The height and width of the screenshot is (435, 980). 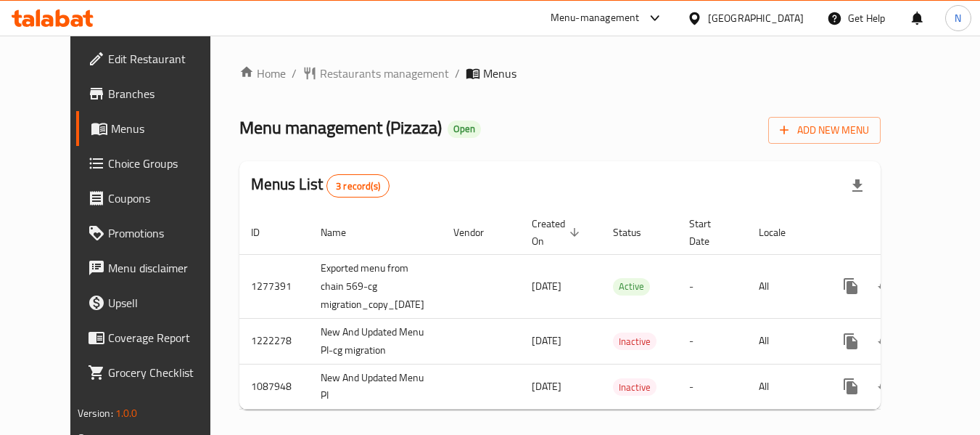 I want to click on div: Open, so click(x=464, y=129).